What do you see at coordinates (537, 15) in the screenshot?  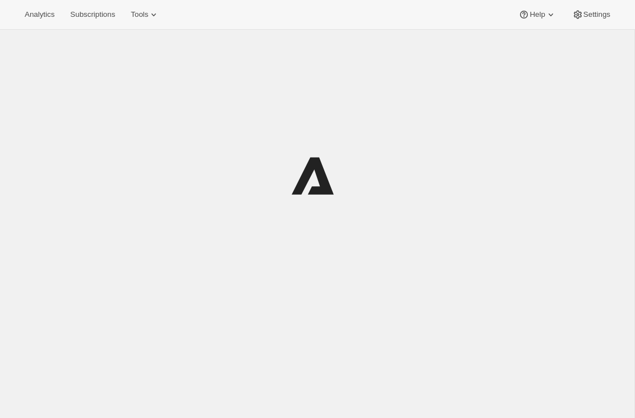 I see `span: Help` at bounding box center [537, 15].